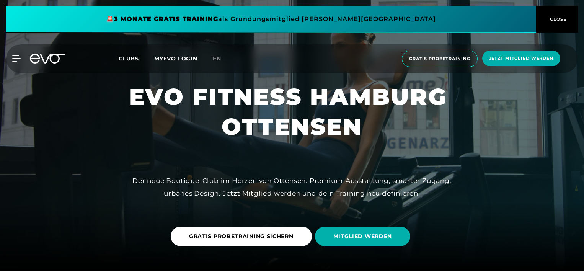 The image size is (584, 271). What do you see at coordinates (217, 59) in the screenshot?
I see `span: en` at bounding box center [217, 59].